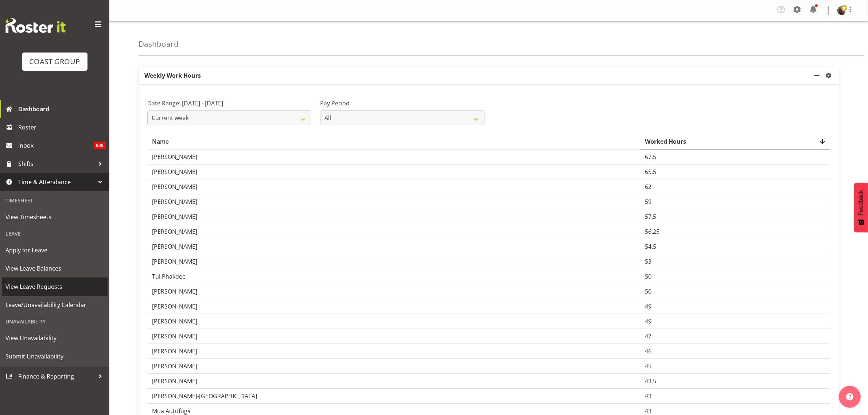 The image size is (868, 415). Describe the element at coordinates (648, 187) in the screenshot. I see `span: 62` at that location.